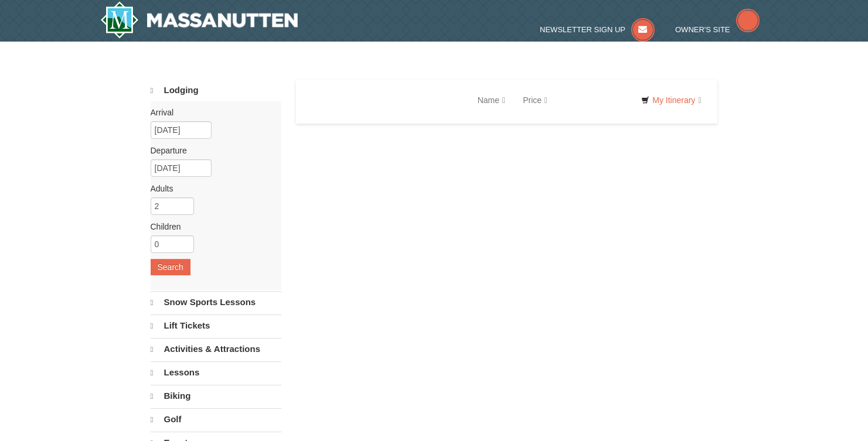 The image size is (868, 441). Describe the element at coordinates (216, 373) in the screenshot. I see `a: Lessons` at that location.